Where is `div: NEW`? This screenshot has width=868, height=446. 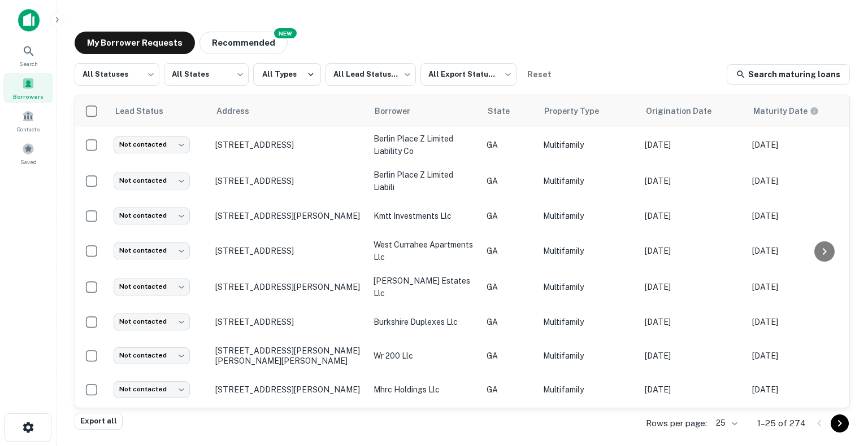 div: NEW is located at coordinates (286, 33).